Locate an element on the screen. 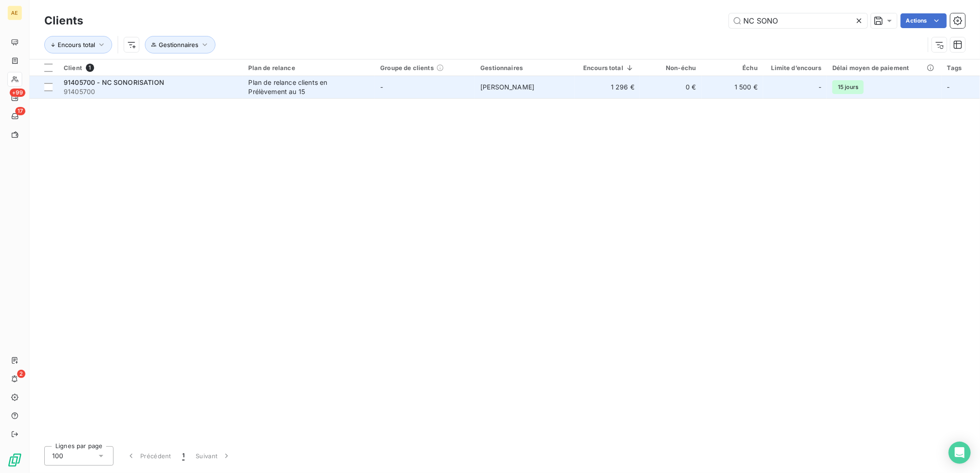 Image resolution: width=980 pixels, height=473 pixels. div: Tags is located at coordinates (960, 68).